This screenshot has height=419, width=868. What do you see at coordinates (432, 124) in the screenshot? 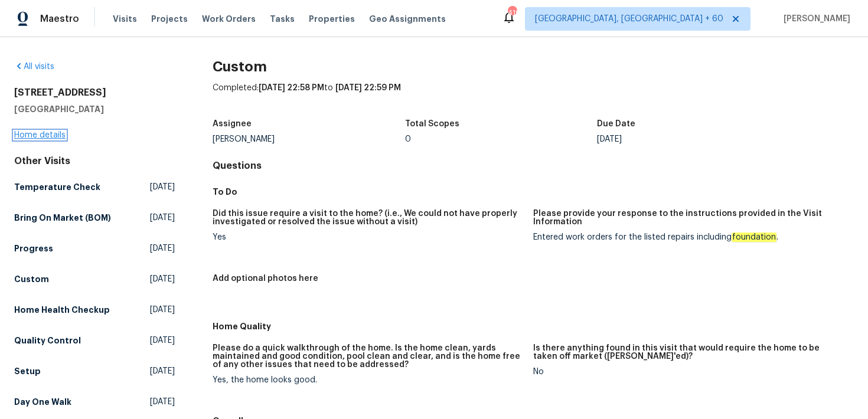
I see `h5: Total Scopes` at bounding box center [432, 124].